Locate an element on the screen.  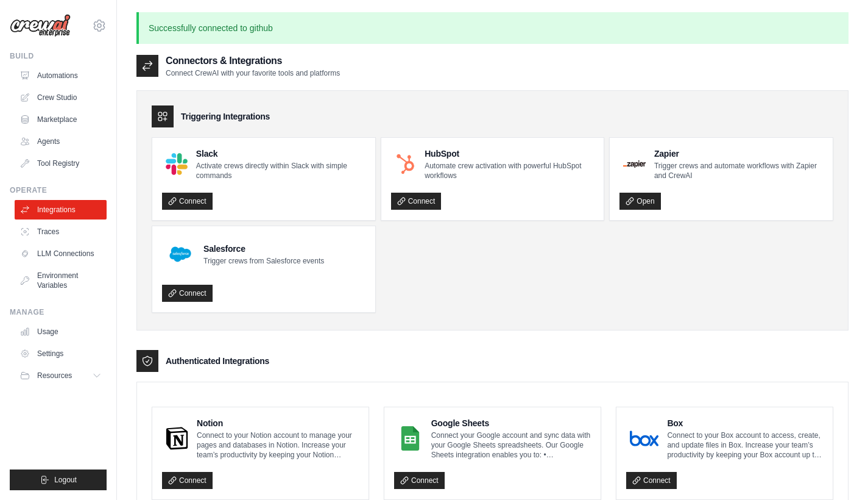
img: HubSpot Logo is located at coordinates (406, 164).